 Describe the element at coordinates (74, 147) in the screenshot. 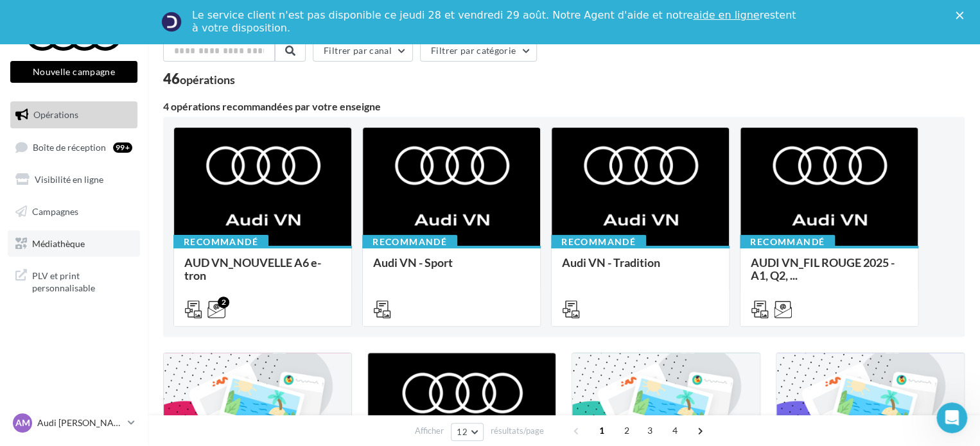

I see `a: Boîte de réception99+` at that location.